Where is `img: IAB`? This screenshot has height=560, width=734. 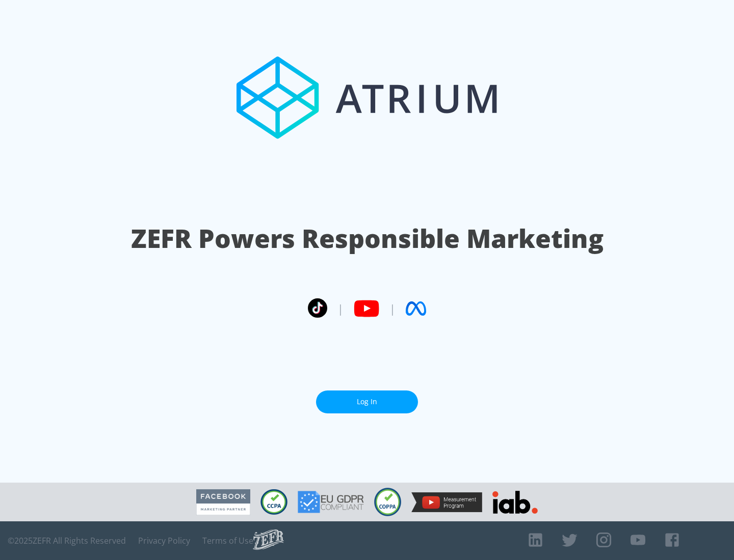
img: IAB is located at coordinates (515, 502).